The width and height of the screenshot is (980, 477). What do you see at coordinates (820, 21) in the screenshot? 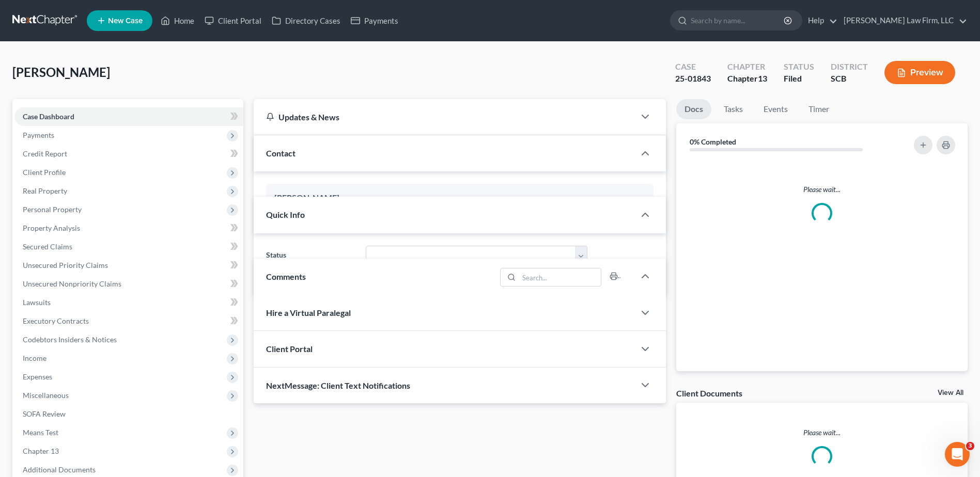
I see `a: Help` at bounding box center [820, 21].